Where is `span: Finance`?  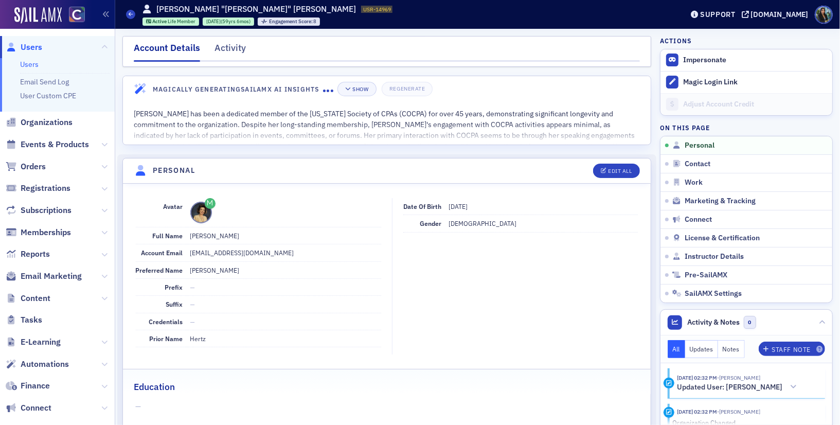 span: Finance is located at coordinates (35, 386).